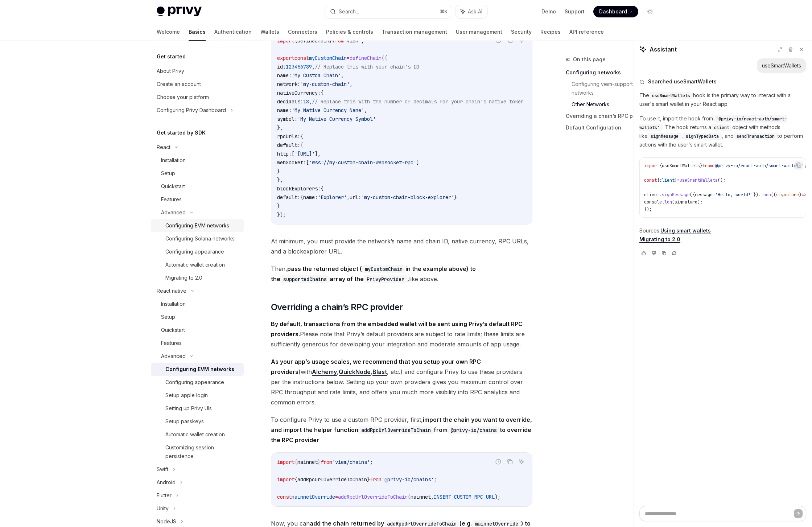 The width and height of the screenshot is (812, 527). What do you see at coordinates (376, 367) in the screenshot?
I see `strong: As your app’s usage scales, we recommend that you setup your own RPC providers` at bounding box center [376, 367].